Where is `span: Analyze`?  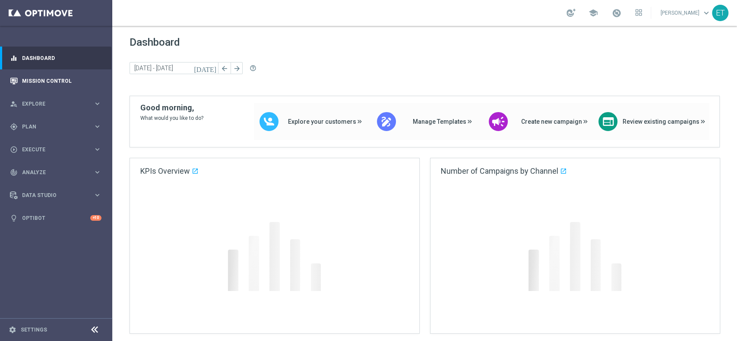 span: Analyze is located at coordinates (57, 173).